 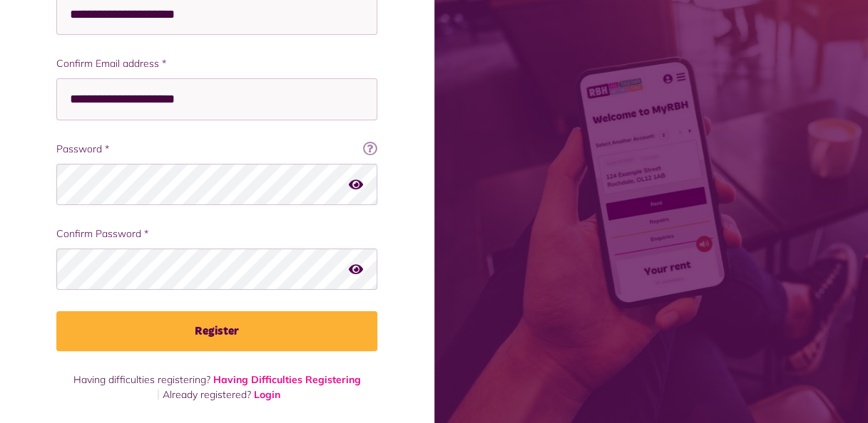 What do you see at coordinates (287, 380) in the screenshot?
I see `a: Having Difficulties Registering` at bounding box center [287, 380].